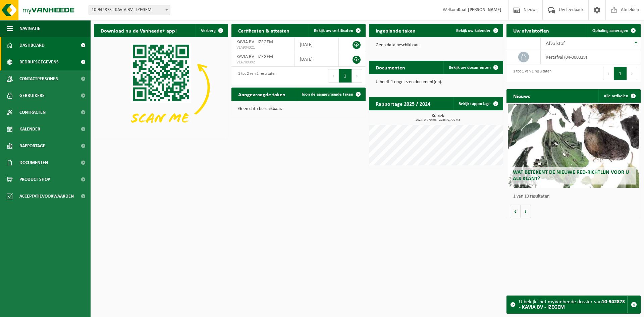  I want to click on div: U bekijkt het myVanheede dossier van, so click(573, 304).